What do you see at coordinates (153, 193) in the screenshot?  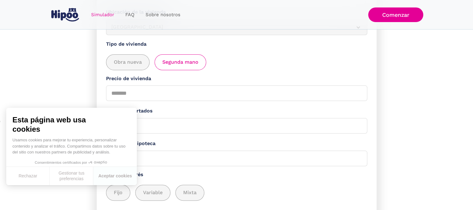 I see `span: Variable` at bounding box center [153, 193].